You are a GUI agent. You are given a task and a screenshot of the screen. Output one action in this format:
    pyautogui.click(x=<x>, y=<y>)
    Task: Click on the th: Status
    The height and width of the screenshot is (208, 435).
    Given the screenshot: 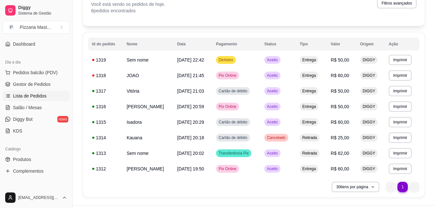 What is the action you would take?
    pyautogui.click(x=278, y=44)
    